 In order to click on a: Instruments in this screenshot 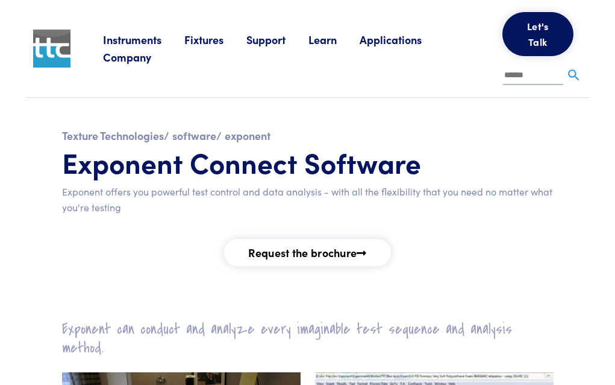, I will do `click(143, 39)`.